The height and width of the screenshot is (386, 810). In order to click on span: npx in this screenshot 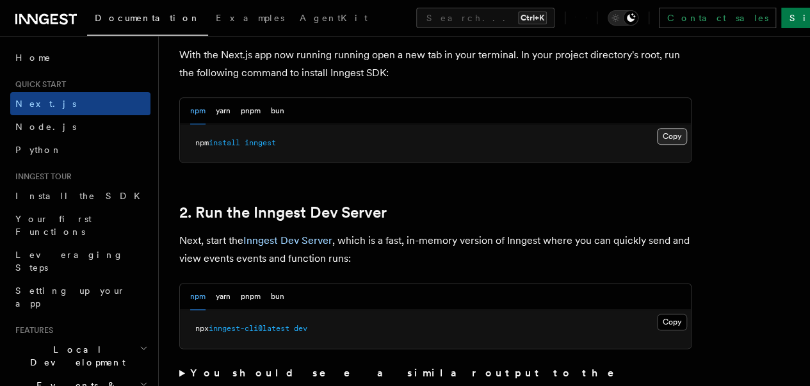, I will do `click(202, 329)`.